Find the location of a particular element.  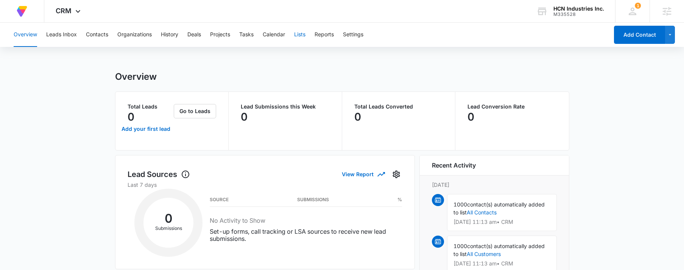

p: Total Leads is located at coordinates (150, 107).